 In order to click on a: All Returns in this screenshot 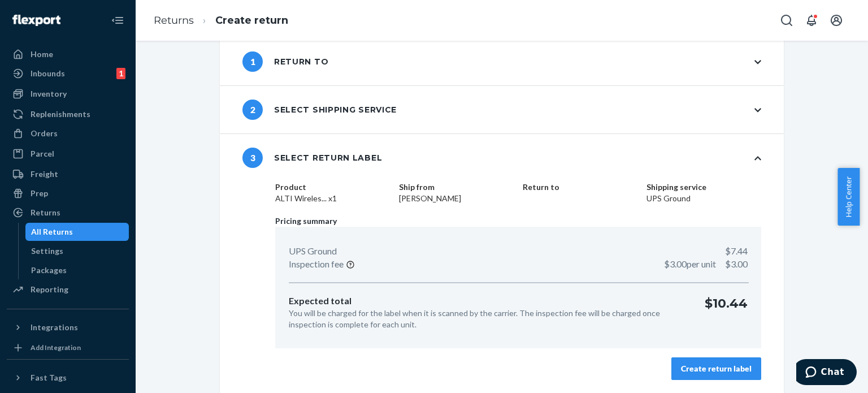, I will do `click(77, 232)`.